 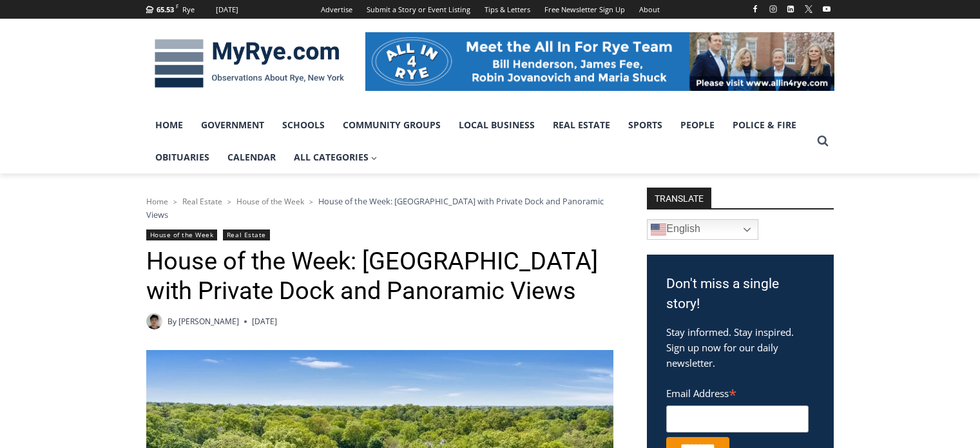 I want to click on a: Calendar, so click(x=252, y=157).